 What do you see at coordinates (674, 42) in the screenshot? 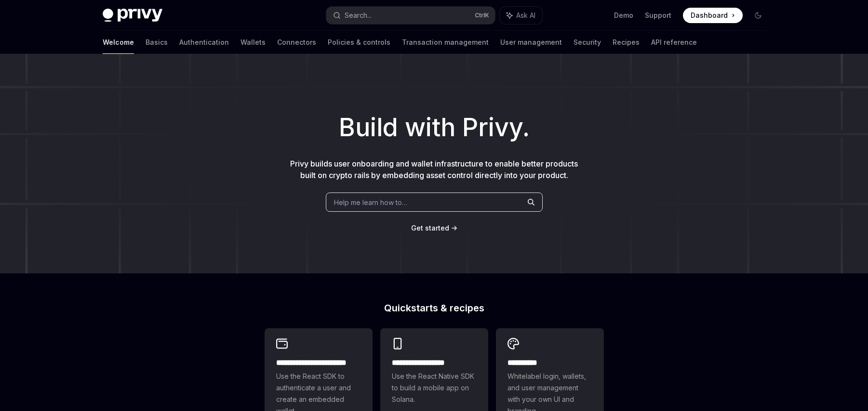
I see `a: API reference` at bounding box center [674, 42].